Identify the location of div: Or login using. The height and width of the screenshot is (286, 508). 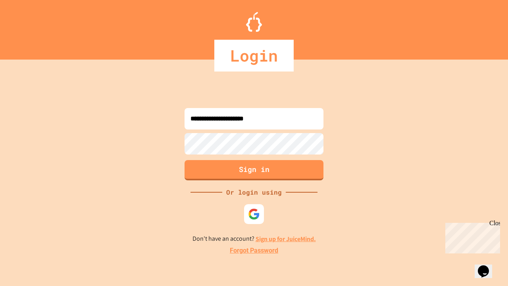
(254, 192).